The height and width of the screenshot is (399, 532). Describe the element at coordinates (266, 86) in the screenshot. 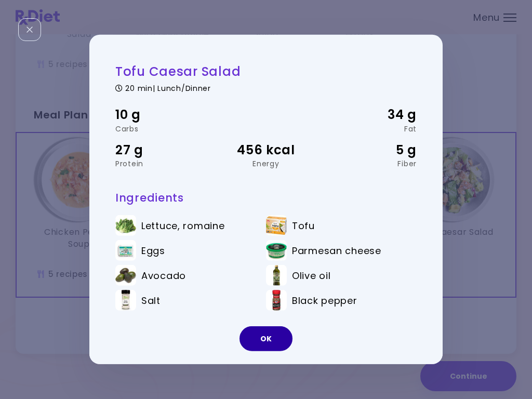

I see `div: 20 min | Lunch/Dinner` at that location.